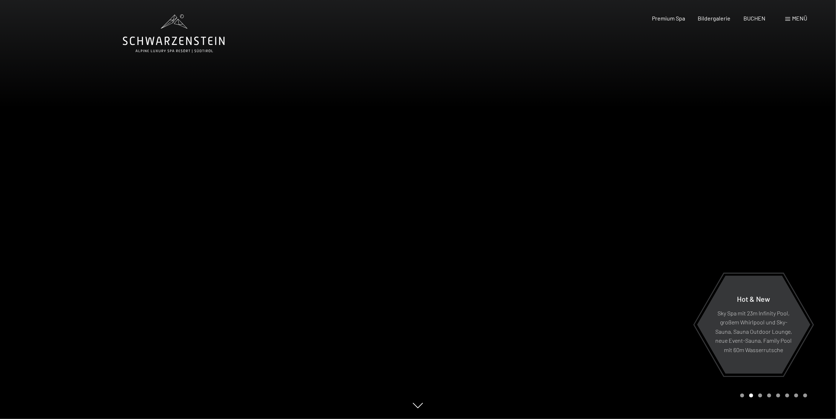 The width and height of the screenshot is (836, 419). Describe the element at coordinates (753, 332) in the screenshot. I see `p: Sky Spa mit 23m Infinity Pool, großem Whirlpool und Sky-Sauna, Sauna Outdoor Lounge, neue Event-S...` at that location.